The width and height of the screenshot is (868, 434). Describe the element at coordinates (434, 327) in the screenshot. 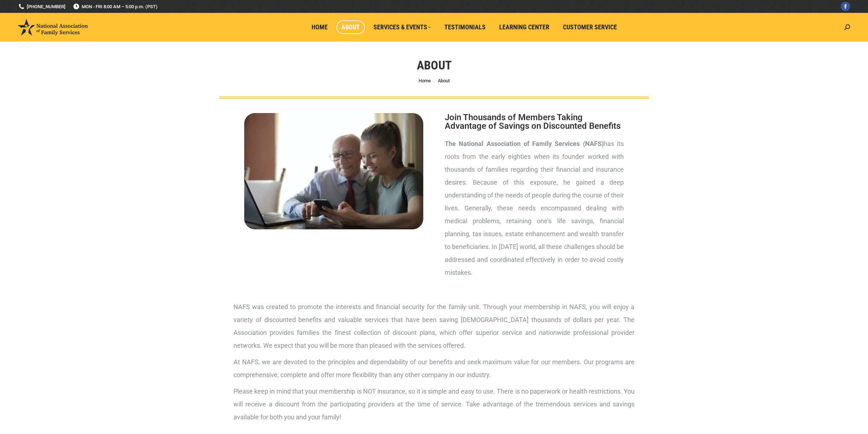

I see `p: NAFS was created to promote the interests and financial security for the family unit. Through you...` at that location.